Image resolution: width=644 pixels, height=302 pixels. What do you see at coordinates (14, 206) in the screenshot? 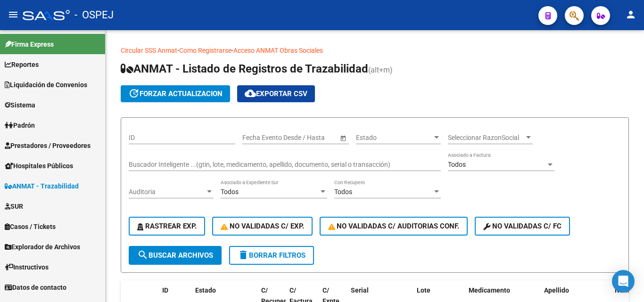
I see `span: SUR` at bounding box center [14, 206].